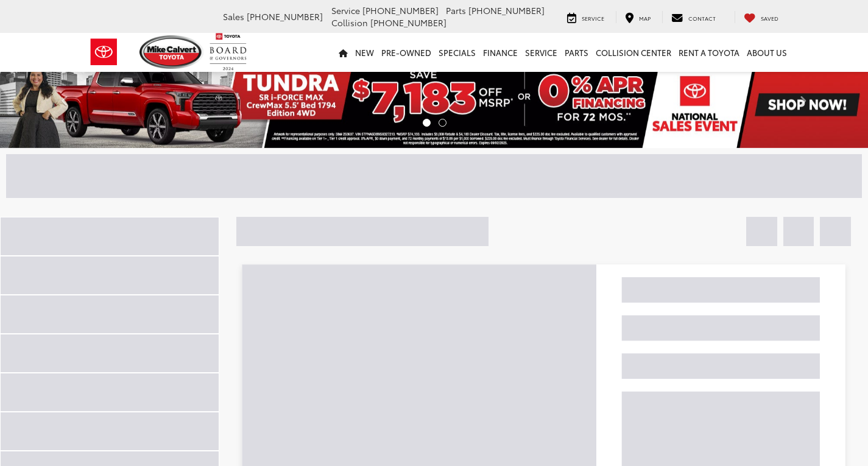 This screenshot has width=868, height=466. I want to click on span: Saved, so click(769, 18).